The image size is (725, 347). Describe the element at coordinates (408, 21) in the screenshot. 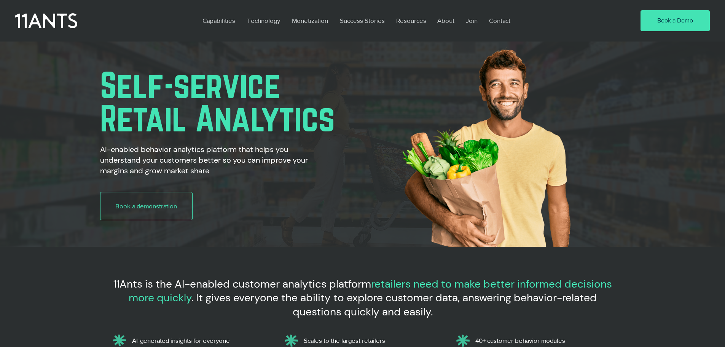

I see `nav: Site` at that location.